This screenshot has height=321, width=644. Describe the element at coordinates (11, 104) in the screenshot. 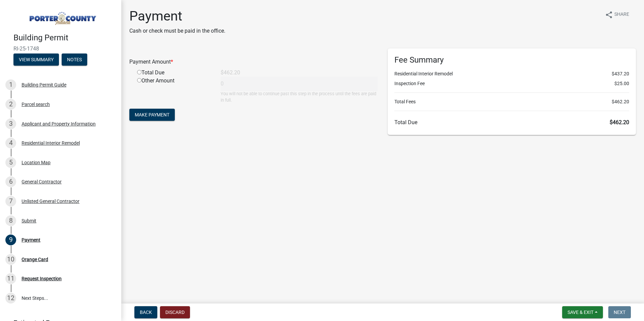

I see `div: 2` at that location.